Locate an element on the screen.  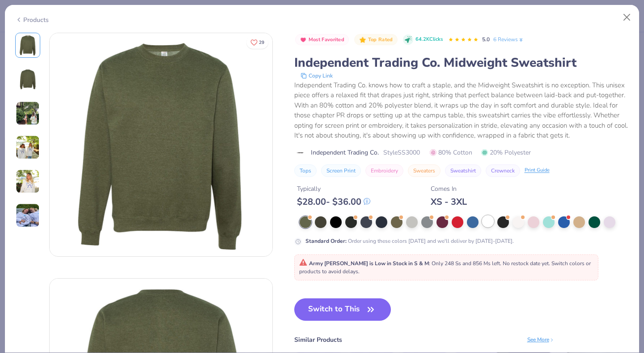
div: Independent Trading Co. Midweight Sweatshirt is located at coordinates (462, 63).